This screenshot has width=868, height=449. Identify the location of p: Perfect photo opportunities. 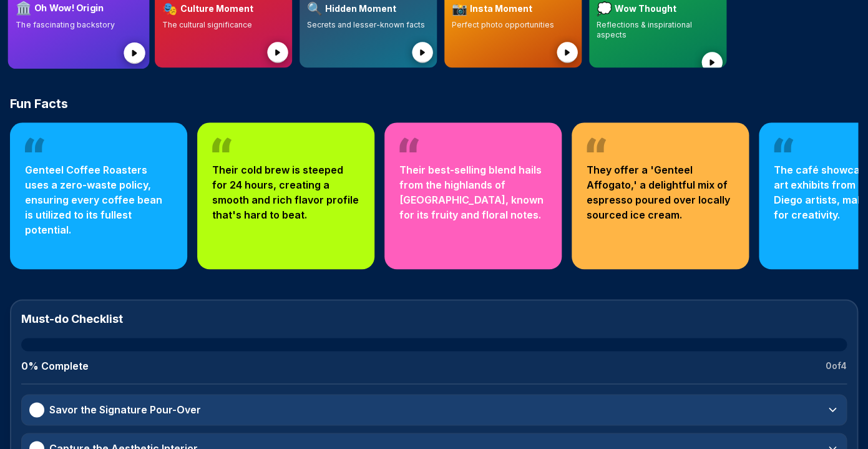
(513, 25).